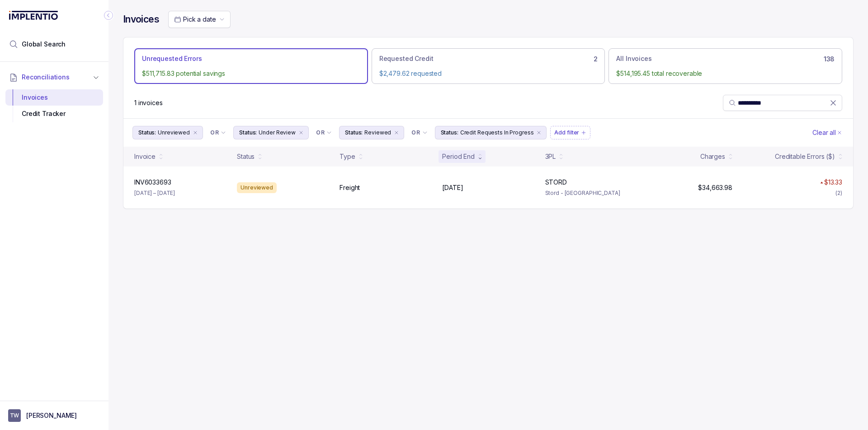 This screenshot has width=868, height=430. Describe the element at coordinates (551, 157) in the screenshot. I see `div: 3PL` at that location.